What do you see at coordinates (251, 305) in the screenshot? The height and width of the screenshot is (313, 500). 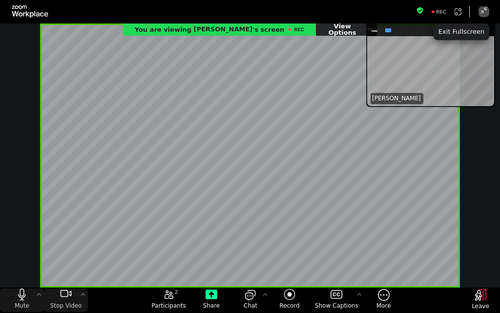 I see `span: Chat` at bounding box center [251, 305].